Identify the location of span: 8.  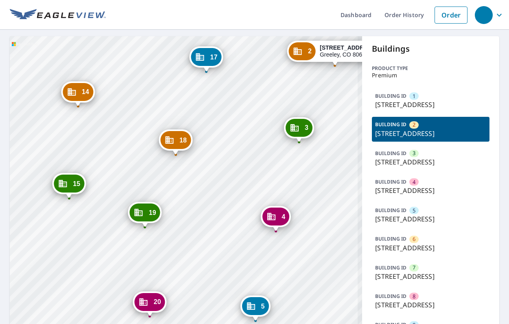
(413, 296).